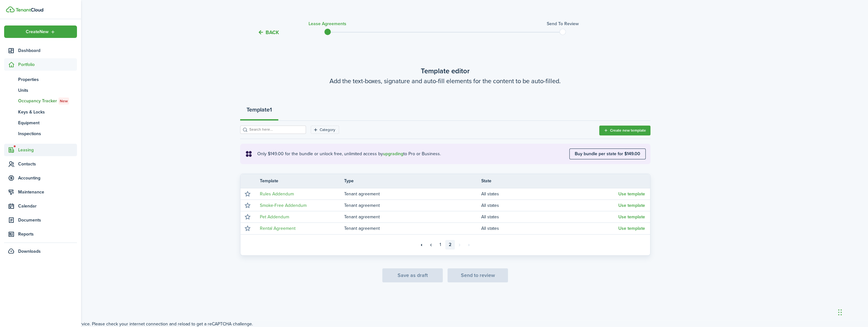  I want to click on a: Next, so click(460, 245).